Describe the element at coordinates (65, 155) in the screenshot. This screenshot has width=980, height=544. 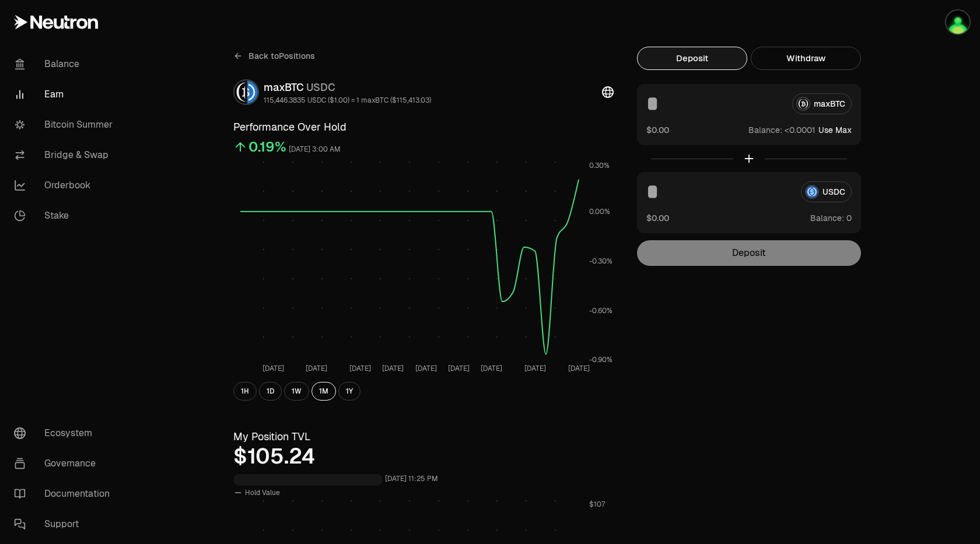
I see `a: Bridge & Swap` at that location.